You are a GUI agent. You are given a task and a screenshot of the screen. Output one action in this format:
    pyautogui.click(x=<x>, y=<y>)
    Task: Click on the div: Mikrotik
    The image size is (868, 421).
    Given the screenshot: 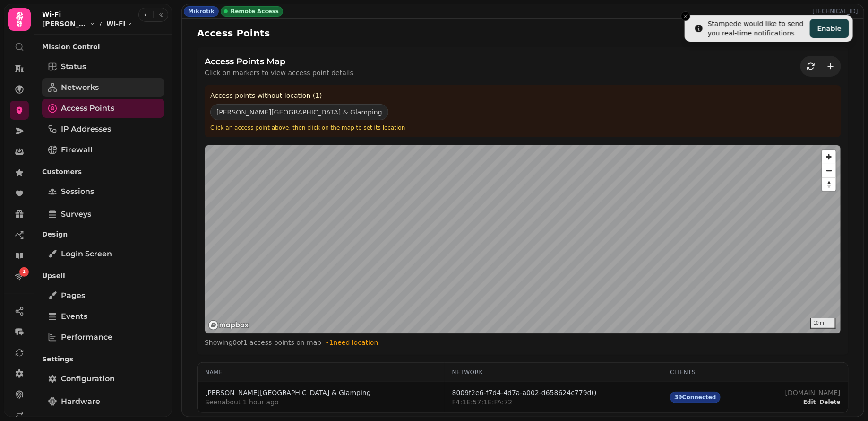 What is the action you would take?
    pyautogui.click(x=201, y=12)
    